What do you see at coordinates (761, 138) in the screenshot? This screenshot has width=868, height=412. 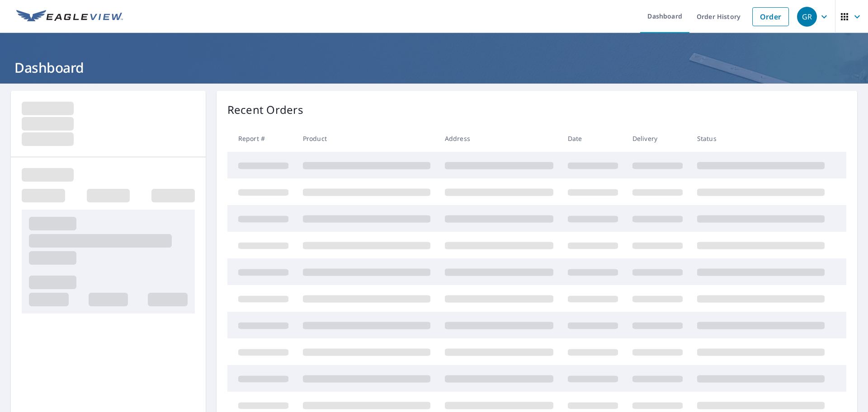 I see `th: Status` at bounding box center [761, 138].